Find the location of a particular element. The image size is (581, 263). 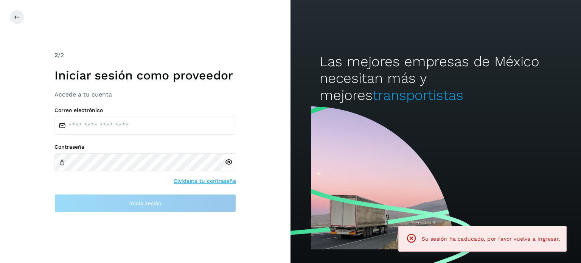

h3: Accede a tu cuenta is located at coordinates (145, 94).